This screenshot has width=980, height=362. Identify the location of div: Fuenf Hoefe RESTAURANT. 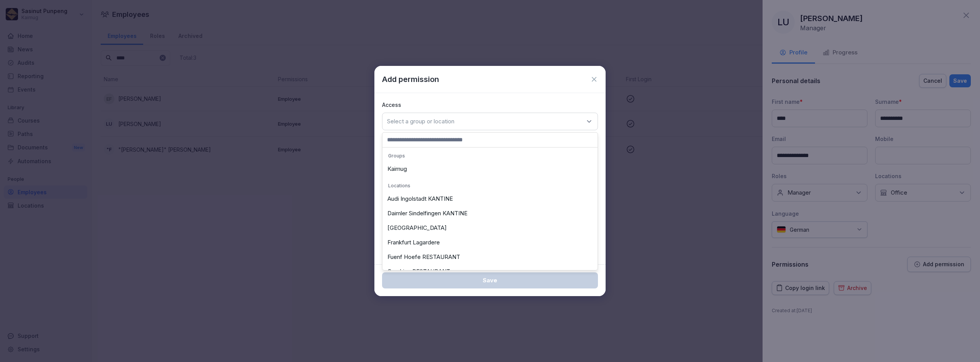
(490, 257).